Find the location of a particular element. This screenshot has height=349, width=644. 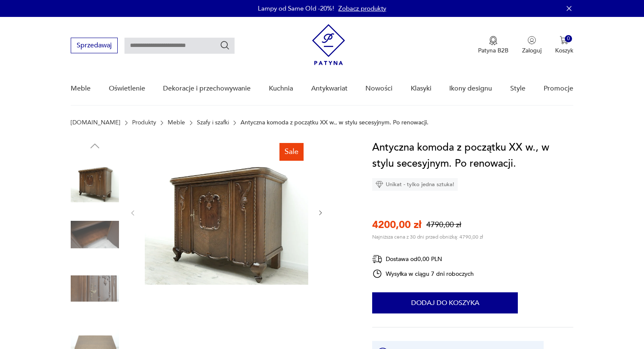

p: 4790,00 zł is located at coordinates (444, 224).